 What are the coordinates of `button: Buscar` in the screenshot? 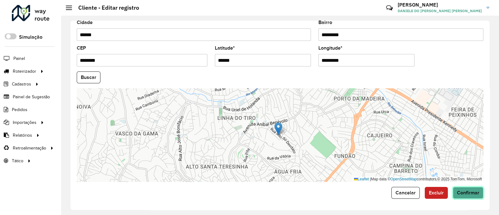 It's located at (89, 77).